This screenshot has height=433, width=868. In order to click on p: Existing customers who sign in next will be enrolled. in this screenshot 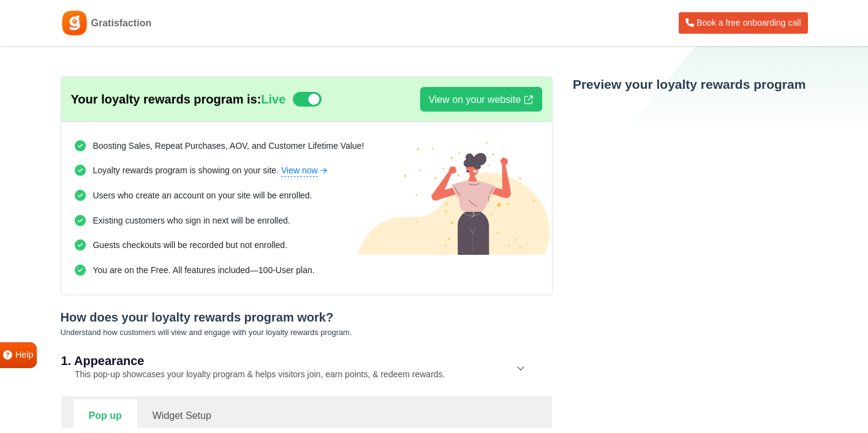, I will do `click(191, 221)`.